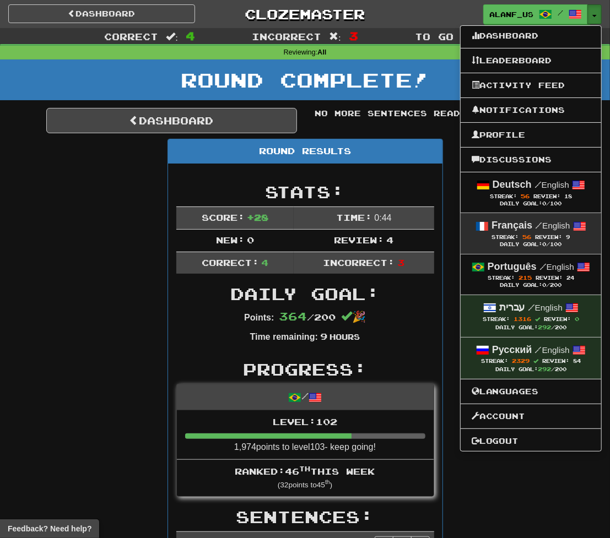 This screenshot has width=610, height=538. What do you see at coordinates (531, 316) in the screenshot?
I see `a: עברית /English Streak: 1316 Review: 0 Daily Goal:292/200` at bounding box center [531, 316].